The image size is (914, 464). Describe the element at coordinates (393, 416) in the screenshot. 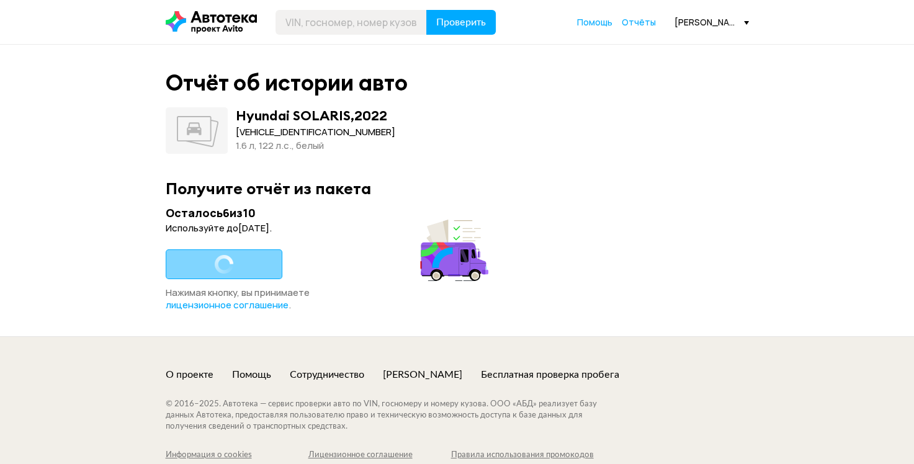

I see `div: © 2016– 2025 . Автотека — сервис проверки авто по VIN, госномеру и номеру кузова. ООО «АБД» реали...` at that location.